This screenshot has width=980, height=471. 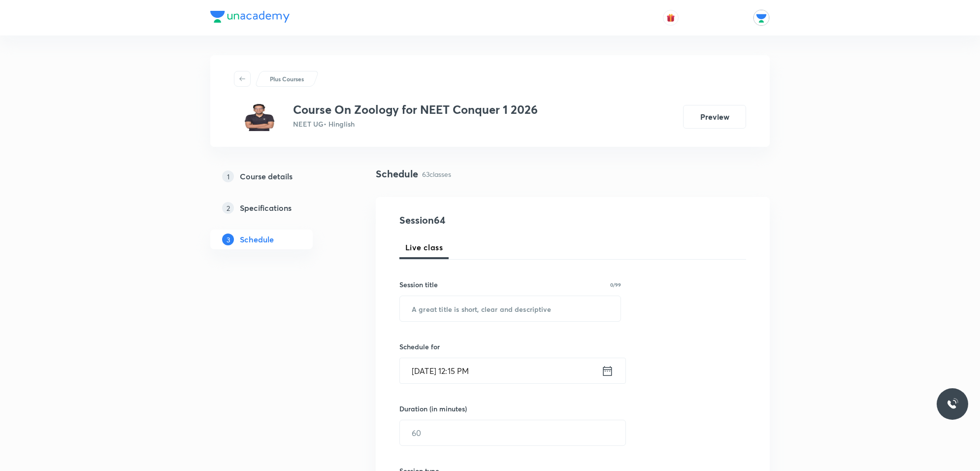 What do you see at coordinates (433, 408) in the screenshot?
I see `h6: Duration (in minutes)` at bounding box center [433, 408].